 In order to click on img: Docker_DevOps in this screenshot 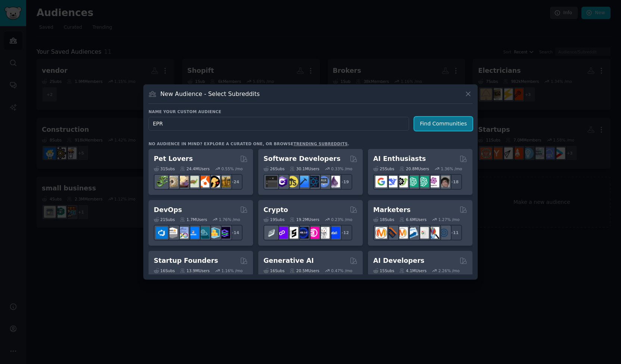, I will do `click(183, 233)`.